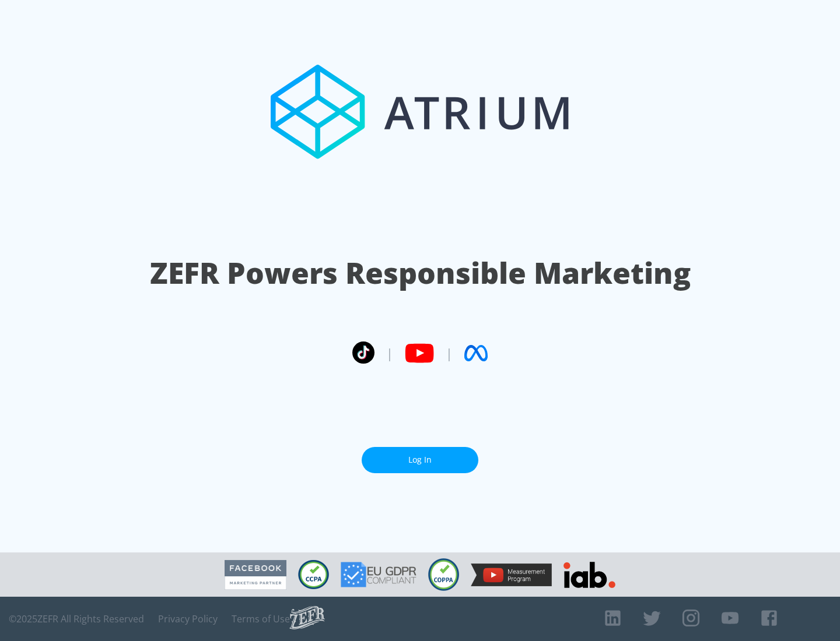  I want to click on h1: ZEFR Powers Responsible Marketing, so click(420, 273).